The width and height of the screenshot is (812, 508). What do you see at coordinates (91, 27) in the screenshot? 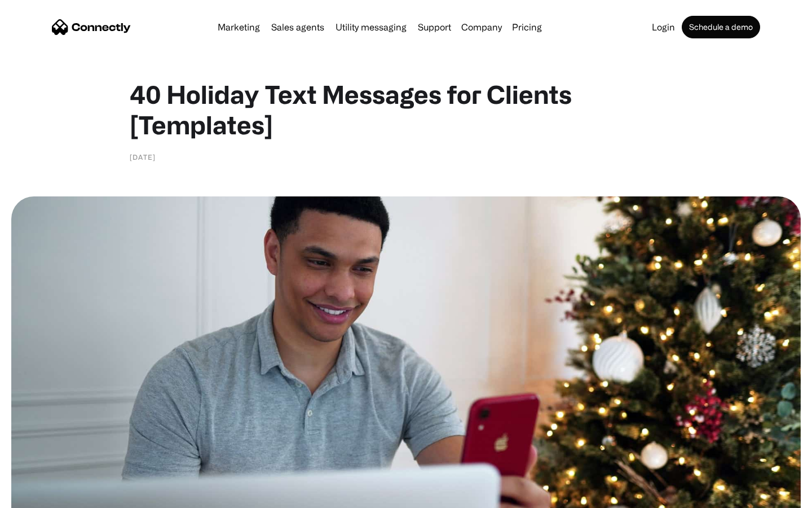
I see `a: home` at bounding box center [91, 27].